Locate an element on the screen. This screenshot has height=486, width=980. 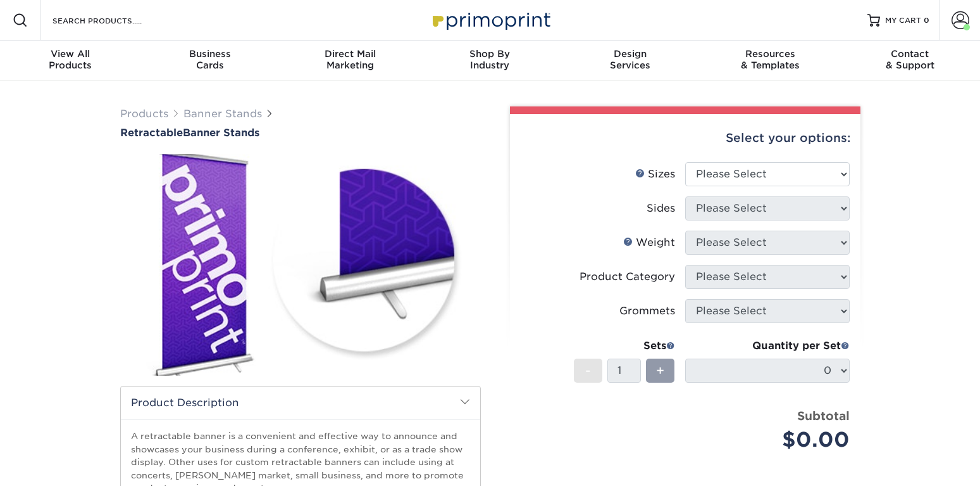
a: Shop ByIndustry is located at coordinates (490, 61).